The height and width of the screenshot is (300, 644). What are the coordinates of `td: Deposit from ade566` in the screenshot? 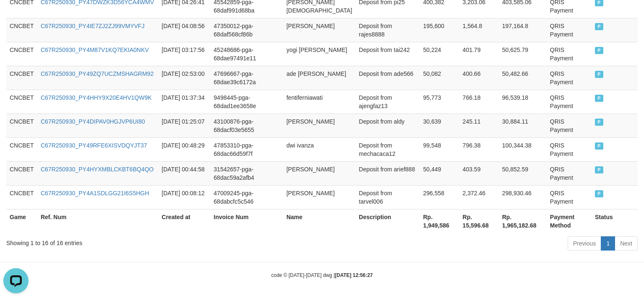 It's located at (387, 78).